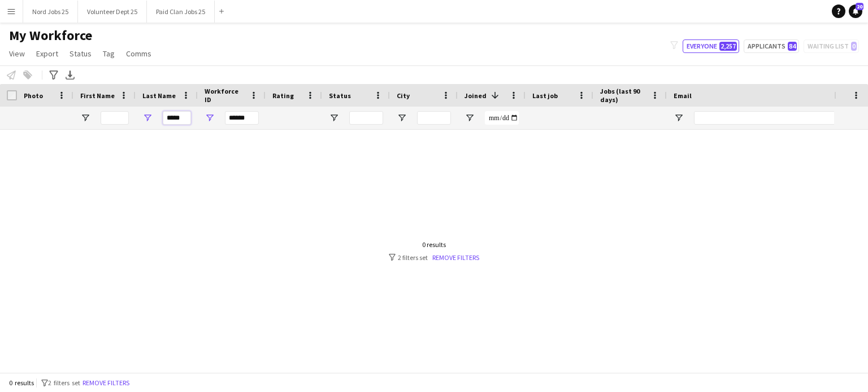  Describe the element at coordinates (434, 257) in the screenshot. I see `div: 2 filters set` at that location.